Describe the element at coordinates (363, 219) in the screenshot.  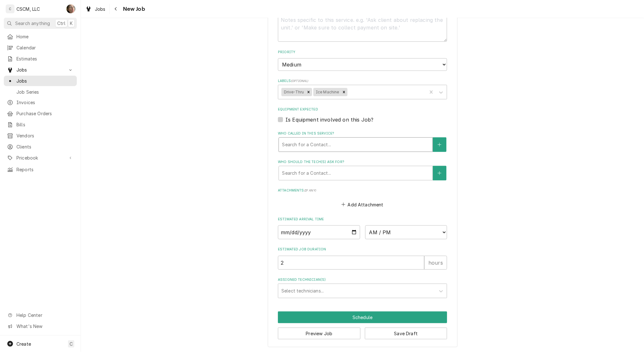
I see `label: Estimated Arrival Time` at that location.